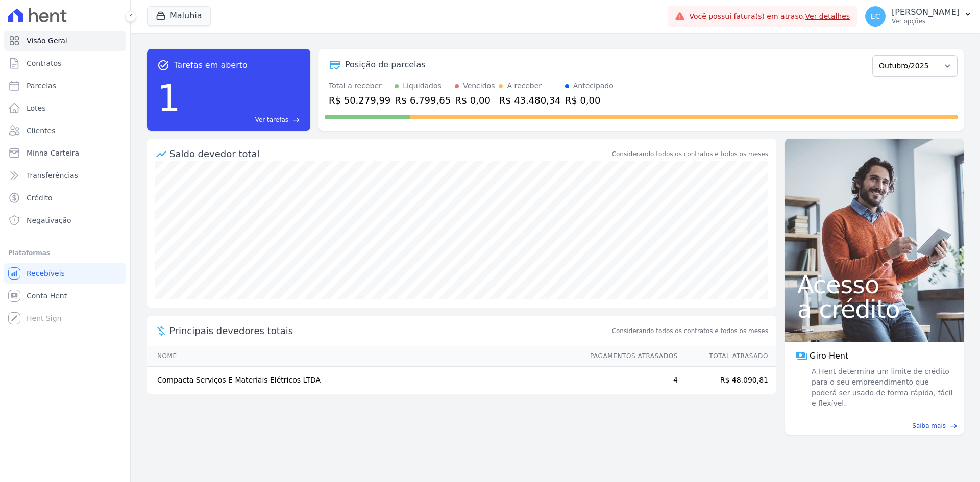 The width and height of the screenshot is (980, 482). Describe the element at coordinates (45, 273) in the screenshot. I see `span: Recebíveis` at that location.